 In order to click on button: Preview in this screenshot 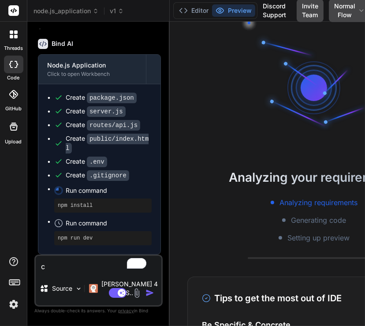, I will do `click(234, 11)`.